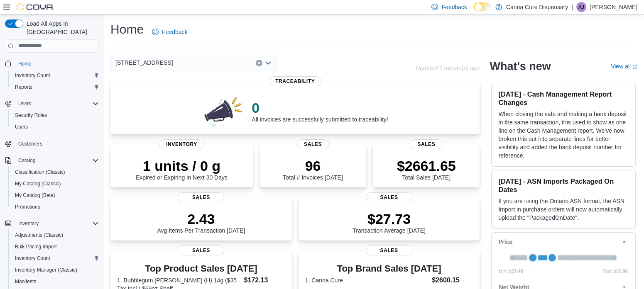 The height and width of the screenshot is (289, 644). What do you see at coordinates (40, 172) in the screenshot?
I see `a: Classification (Classic)` at bounding box center [40, 172].